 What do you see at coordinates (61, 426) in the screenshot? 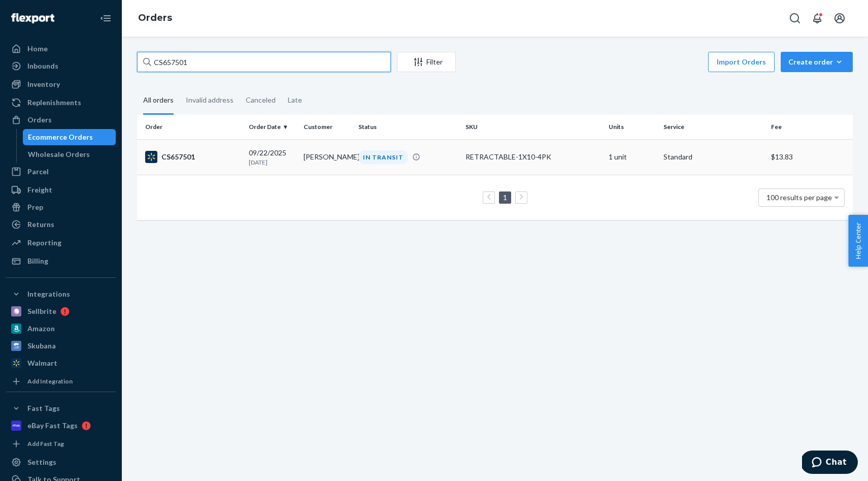
I see `a: eBay Fast Tags` at bounding box center [61, 426].